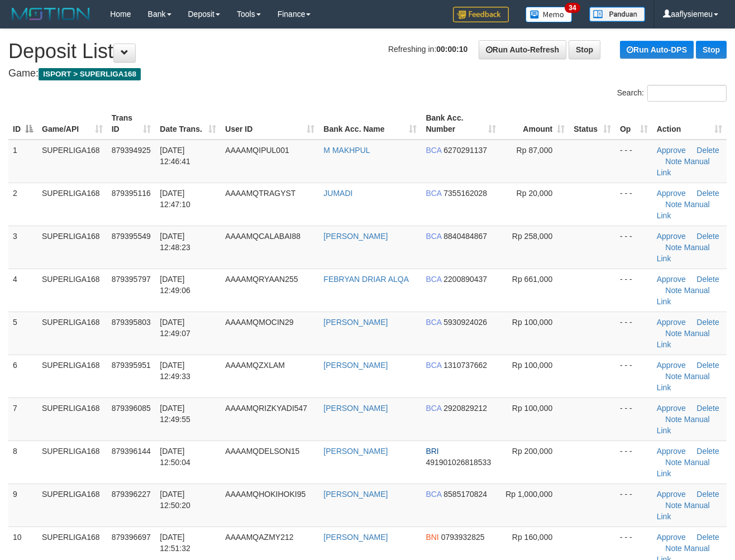 Image resolution: width=735 pixels, height=560 pixels. I want to click on th: ID: activate to sort column descending, so click(23, 123).